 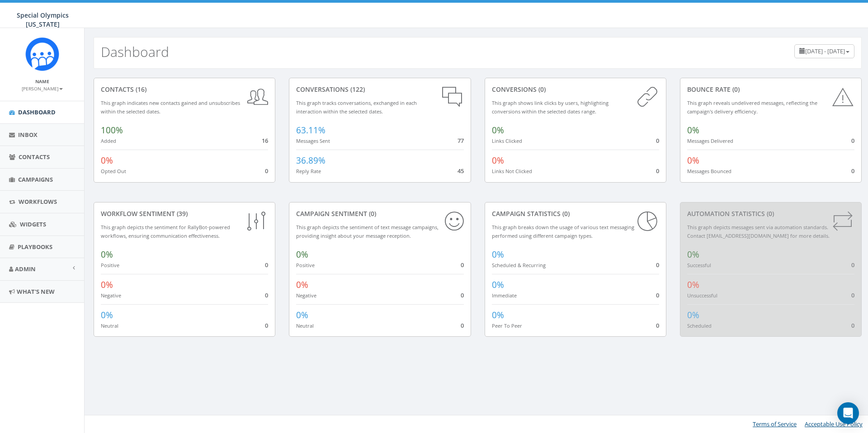 I want to click on img: Rally_Corp_Icon_1.png, so click(x=42, y=54).